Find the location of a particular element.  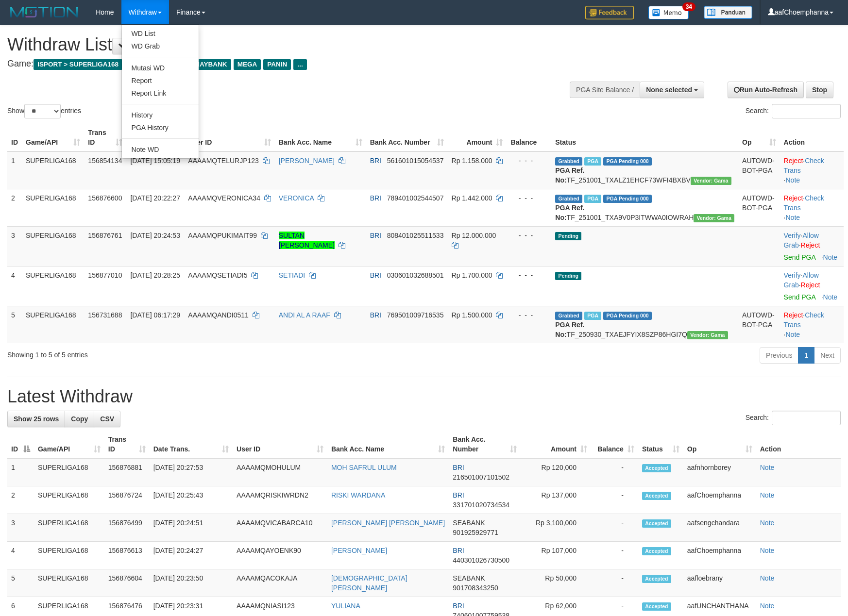

a: Note WD is located at coordinates (160, 149).